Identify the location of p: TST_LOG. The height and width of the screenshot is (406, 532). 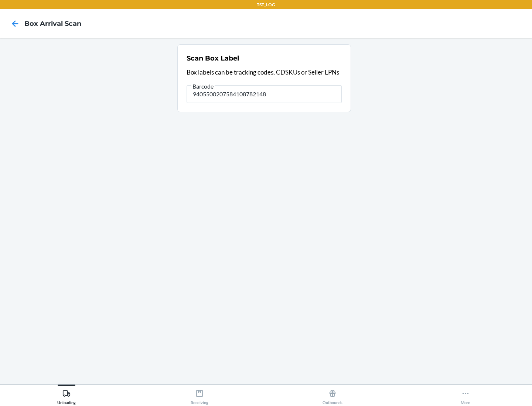
(266, 5).